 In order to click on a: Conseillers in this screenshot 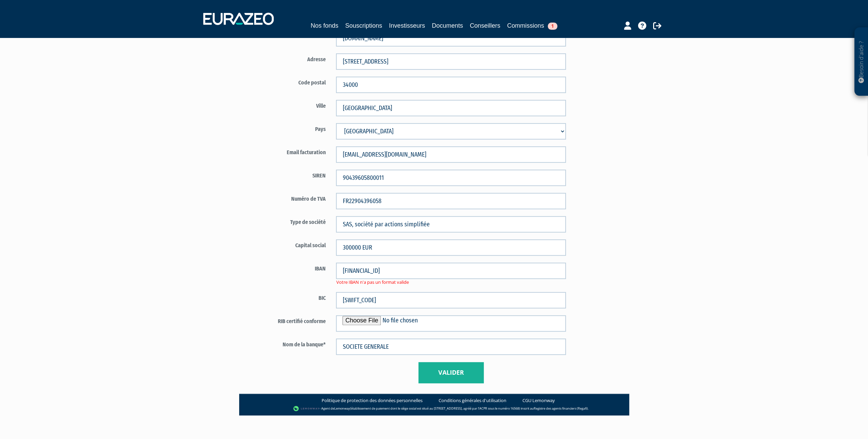, I will do `click(485, 26)`.